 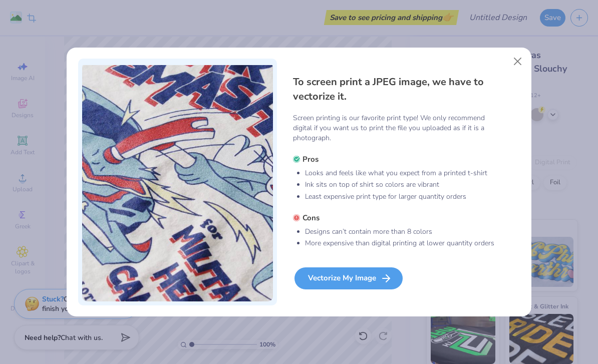 What do you see at coordinates (401, 197) in the screenshot?
I see `li: Least expensive print type for larger quantity orders` at bounding box center [401, 197].